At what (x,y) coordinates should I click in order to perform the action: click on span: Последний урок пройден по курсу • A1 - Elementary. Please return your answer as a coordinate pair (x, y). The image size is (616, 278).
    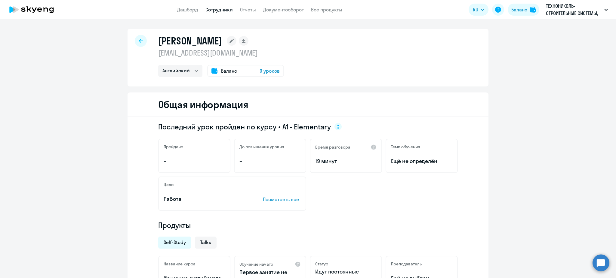
    Looking at the image, I should click on (244, 127).